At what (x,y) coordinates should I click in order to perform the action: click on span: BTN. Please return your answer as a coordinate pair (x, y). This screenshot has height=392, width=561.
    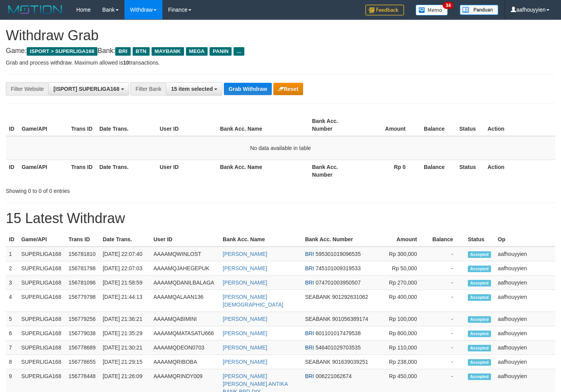
    Looking at the image, I should click on (141, 52).